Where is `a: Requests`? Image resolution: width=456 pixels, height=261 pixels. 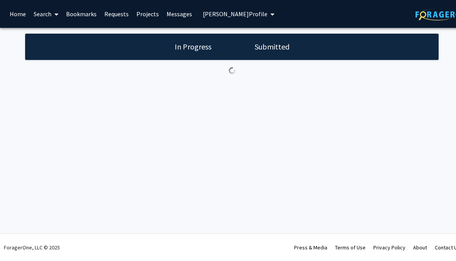
a: Requests is located at coordinates (116, 14).